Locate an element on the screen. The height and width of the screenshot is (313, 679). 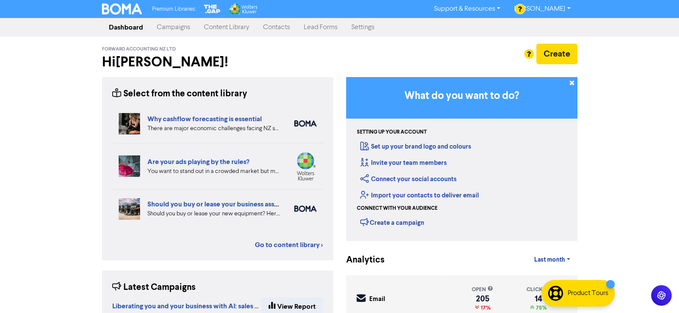
a: Connect your social accounts is located at coordinates (408, 179).